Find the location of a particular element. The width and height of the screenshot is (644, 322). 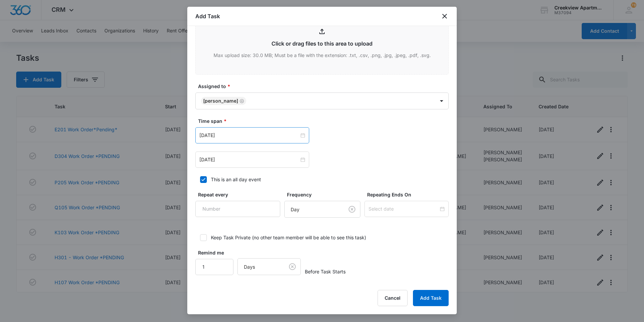

label: Assigned to is located at coordinates (325, 86).